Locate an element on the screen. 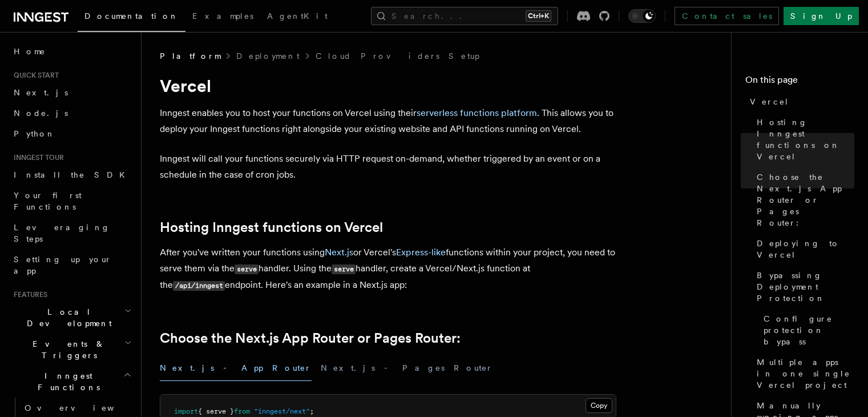 This screenshot has width=868, height=417. a: AgentKit is located at coordinates (297, 17).